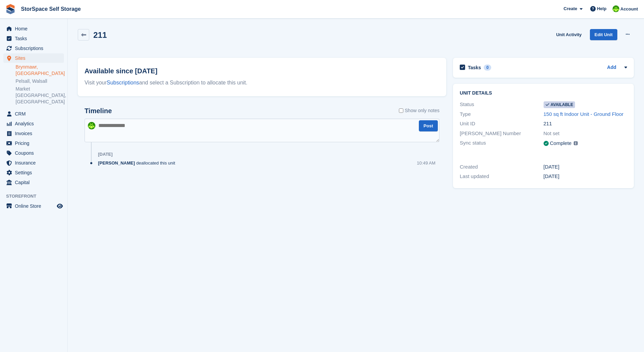 Image resolution: width=644 pixels, height=352 pixels. What do you see at coordinates (629, 9) in the screenshot?
I see `span: Account` at bounding box center [629, 9].